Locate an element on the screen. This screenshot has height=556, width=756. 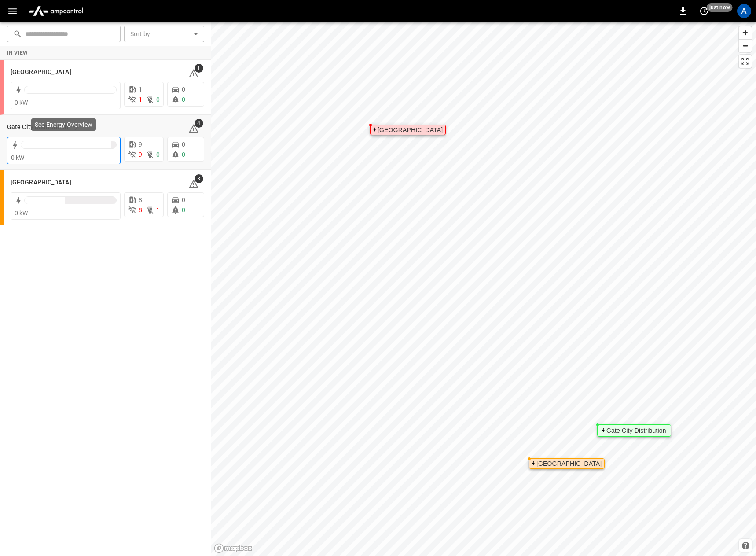
img: ampcontrol.io logo is located at coordinates (56, 11).